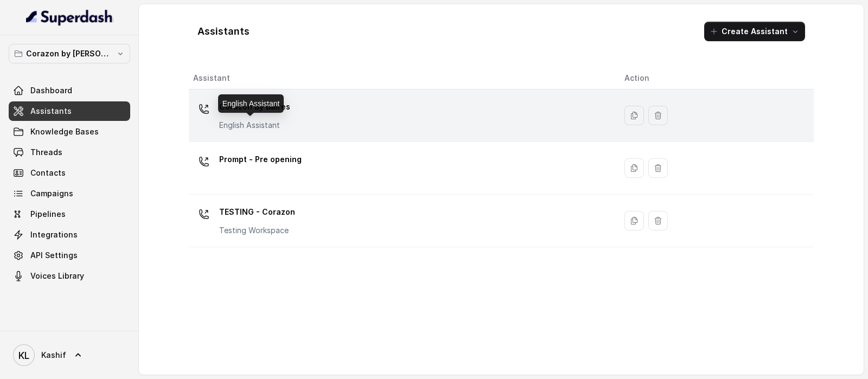 The image size is (868, 379). What do you see at coordinates (254, 125) in the screenshot?
I see `p: English Assistant` at bounding box center [254, 125].